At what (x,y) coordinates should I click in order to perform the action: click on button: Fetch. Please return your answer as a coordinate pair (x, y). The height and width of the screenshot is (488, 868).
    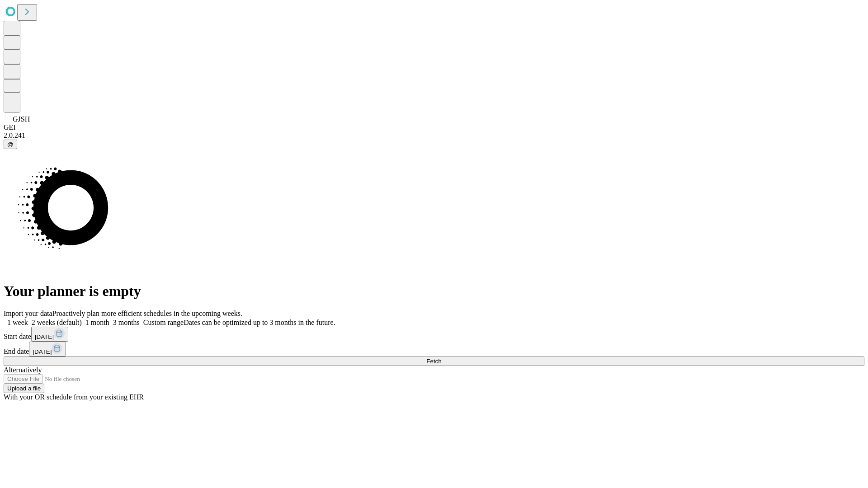
    Looking at the image, I should click on (434, 361).